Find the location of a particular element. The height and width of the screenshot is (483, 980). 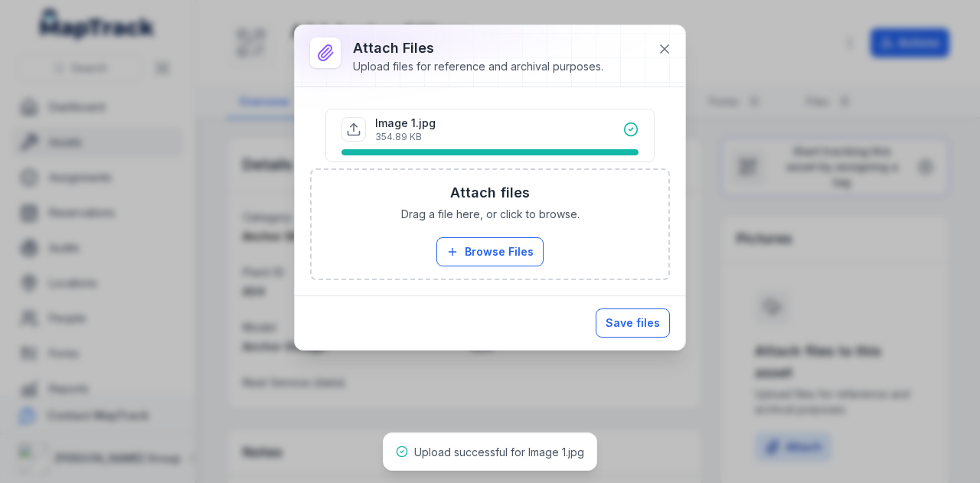

div: Upload files for reference and archival purposes. is located at coordinates (478, 67).